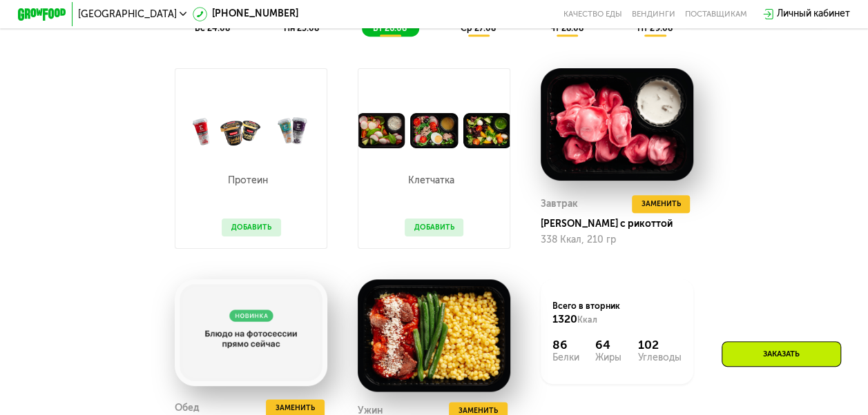 The image size is (868, 415). Describe the element at coordinates (566, 358) in the screenshot. I see `div: Белки` at that location.